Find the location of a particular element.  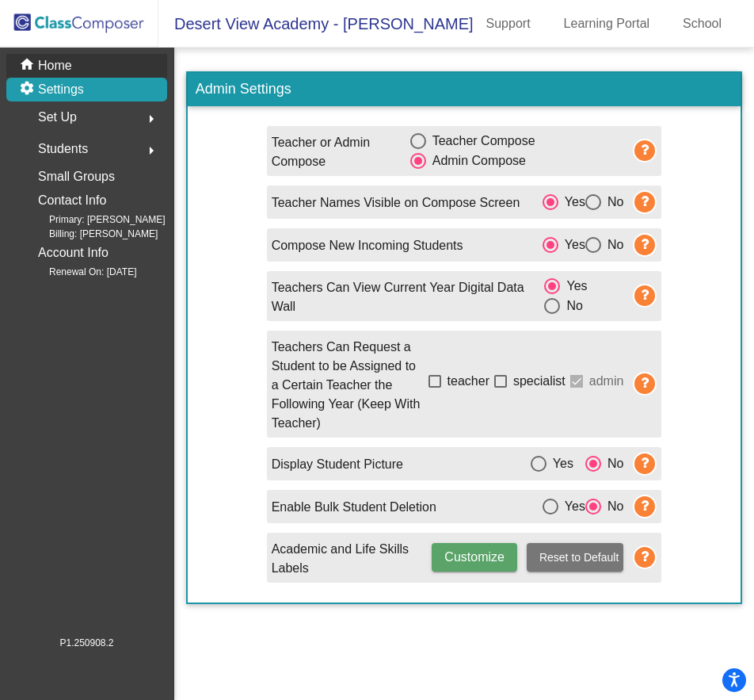

span: teacher is located at coordinates (468, 381).